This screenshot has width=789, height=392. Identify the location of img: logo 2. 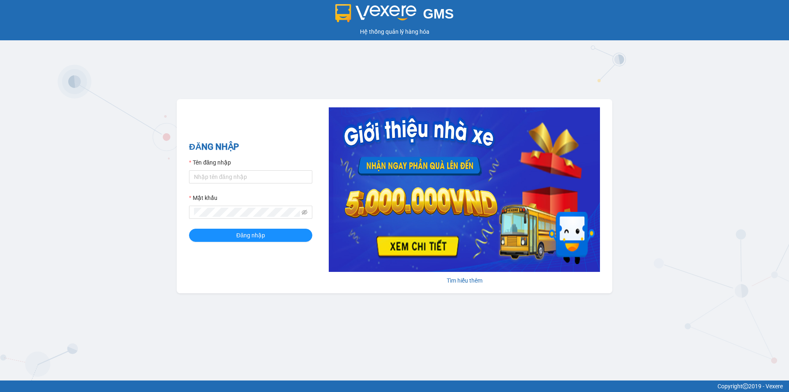
(376, 13).